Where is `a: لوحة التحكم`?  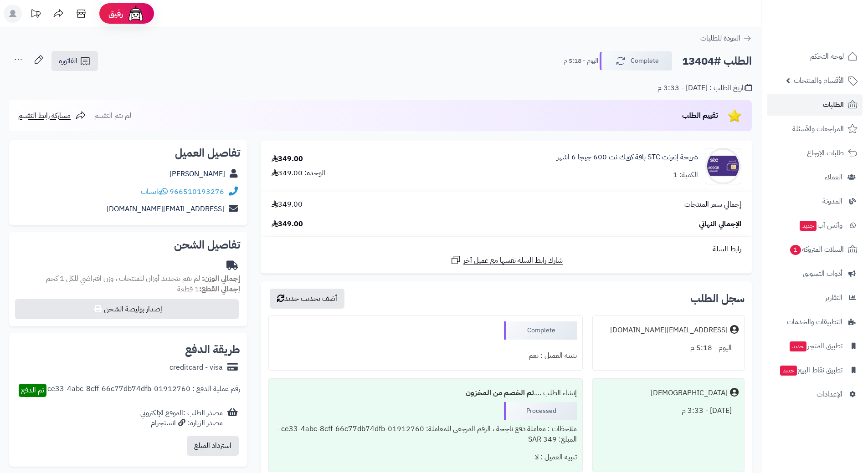
a: لوحة التحكم is located at coordinates (814, 57).